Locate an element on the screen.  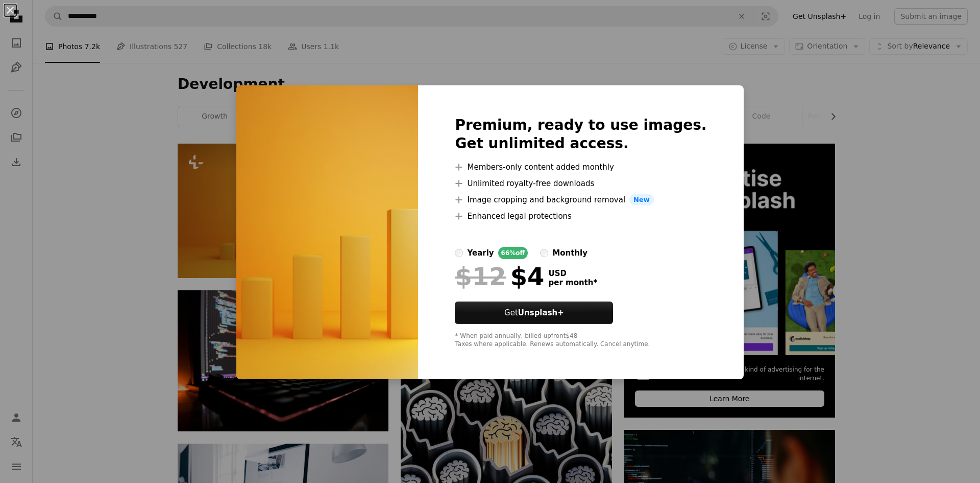
div: monthly is located at coordinates (570, 253).